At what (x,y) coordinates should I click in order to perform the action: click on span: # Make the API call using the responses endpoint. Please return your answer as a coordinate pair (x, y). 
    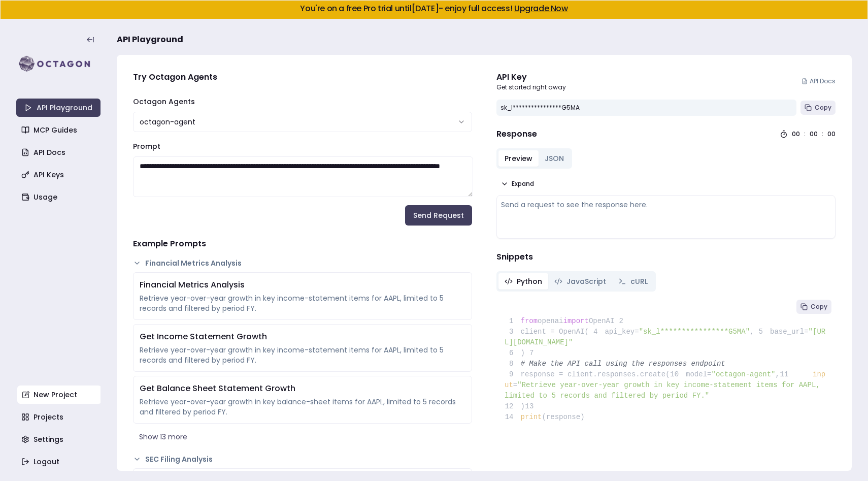
    Looking at the image, I should click on (623, 364).